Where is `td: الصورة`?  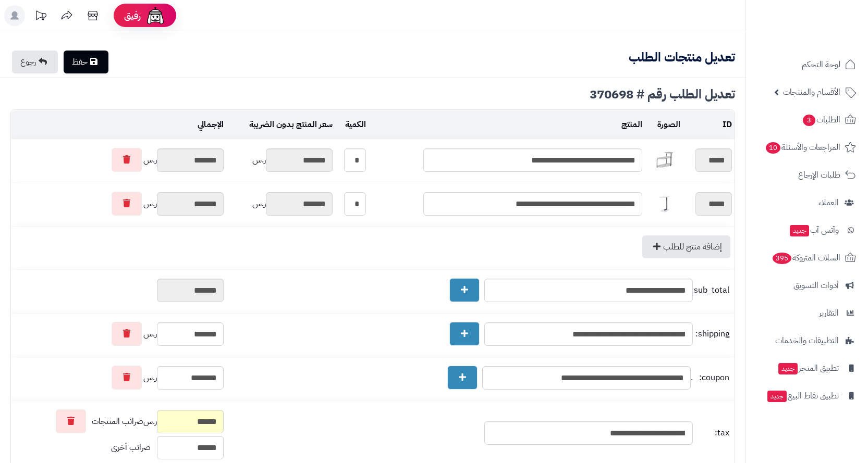
td: الصورة is located at coordinates (664, 124).